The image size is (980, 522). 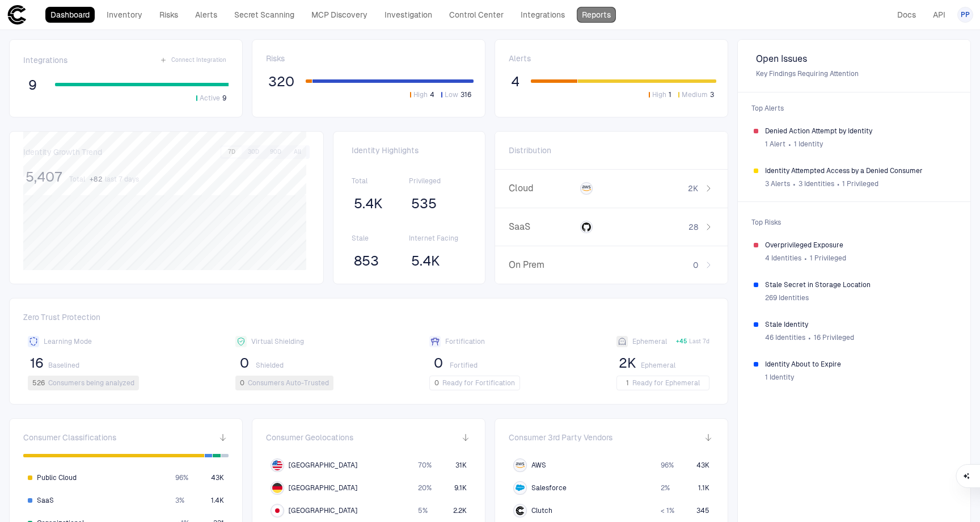 What do you see at coordinates (906, 14) in the screenshot?
I see `a: Docs` at bounding box center [906, 14].